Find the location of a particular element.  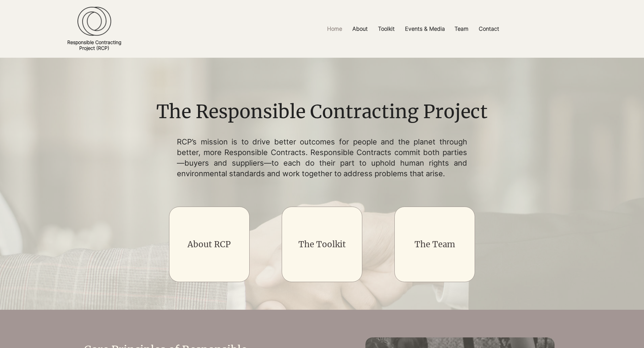

a: Toolkit is located at coordinates (386, 29).